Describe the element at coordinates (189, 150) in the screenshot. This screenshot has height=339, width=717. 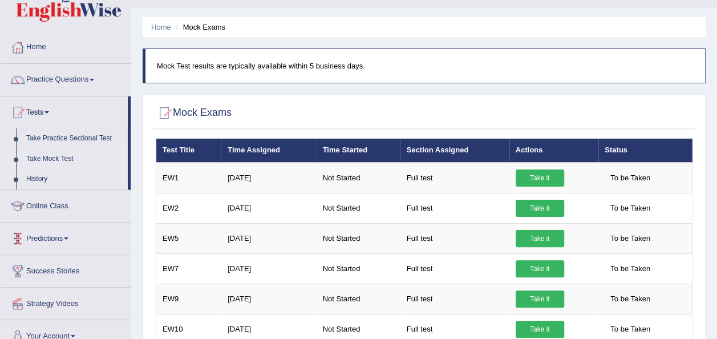
I see `th: Test Title` at that location.